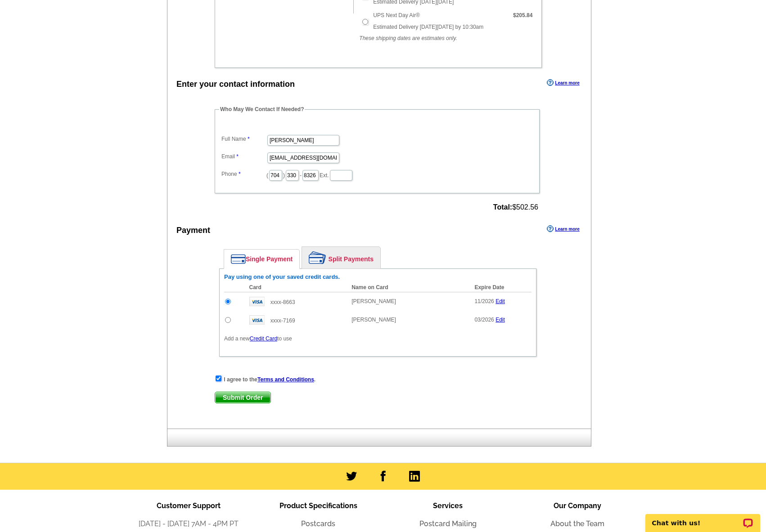  I want to click on legend: Who May We Contact If Needed?, so click(262, 109).